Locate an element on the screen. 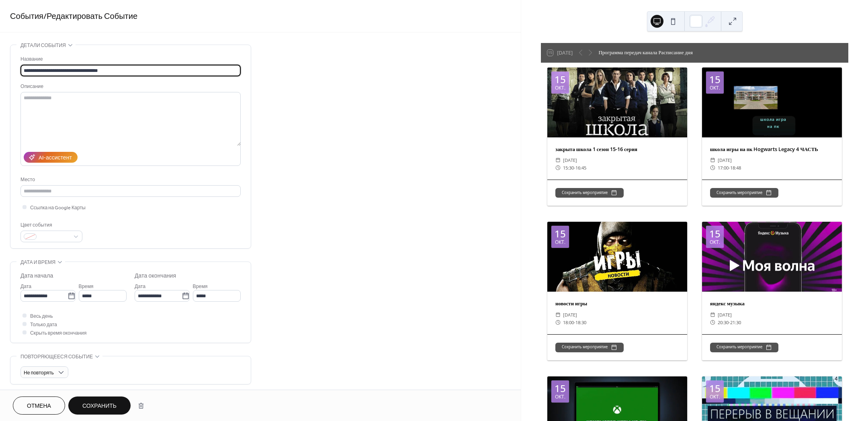 The image size is (868, 421). span: Сохранить is located at coordinates (99, 406).